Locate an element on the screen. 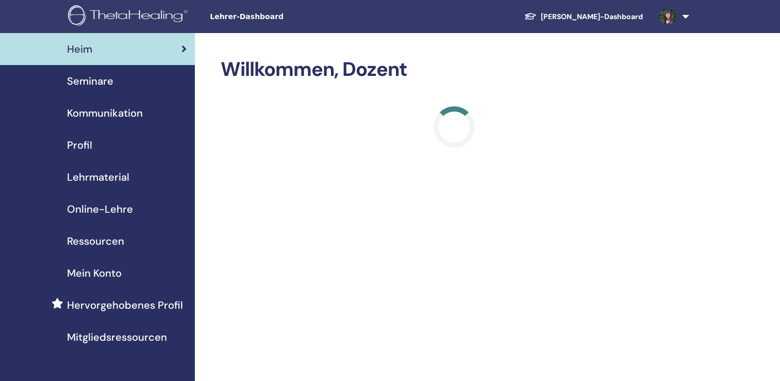  span: Hervorgehobenes Profil is located at coordinates (125, 305).